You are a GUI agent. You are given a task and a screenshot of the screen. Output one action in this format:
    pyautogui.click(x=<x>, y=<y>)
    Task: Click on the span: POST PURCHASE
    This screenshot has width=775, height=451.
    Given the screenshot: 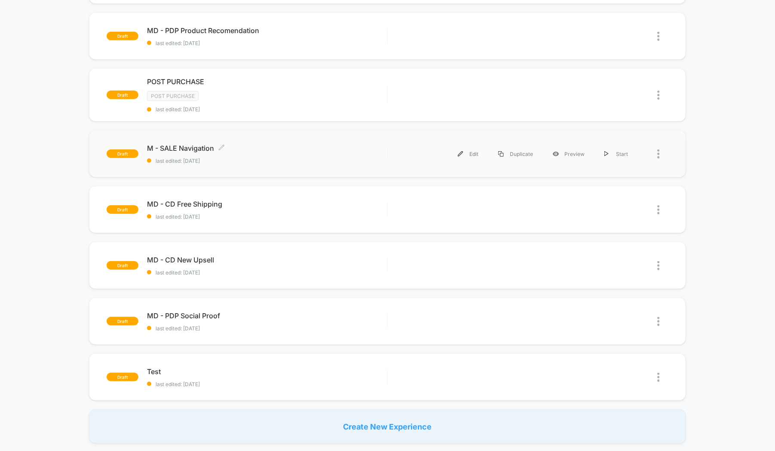 What is the action you would take?
    pyautogui.click(x=267, y=82)
    